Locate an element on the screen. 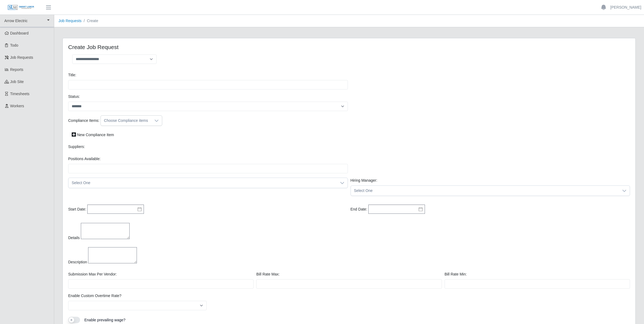 This screenshot has height=324, width=644. div: Choose Compliance items is located at coordinates (126, 120).